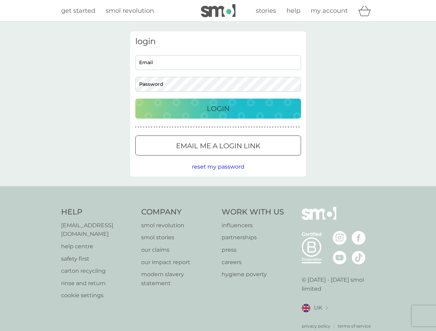 Image resolution: width=436 pixels, height=331 pixels. I want to click on h4: Help, so click(98, 212).